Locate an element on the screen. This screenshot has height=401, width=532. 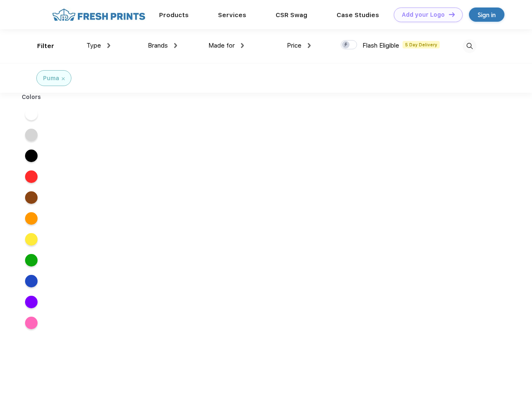
img: DT is located at coordinates (452, 14).